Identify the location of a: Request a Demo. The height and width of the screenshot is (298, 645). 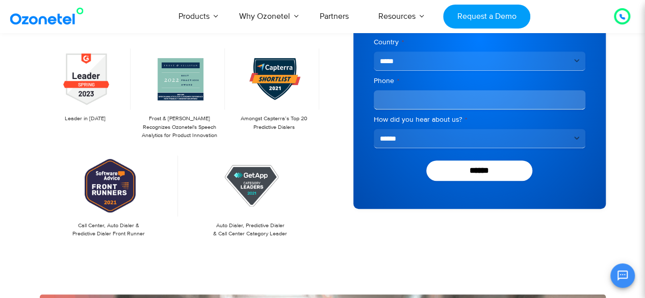
(486, 16).